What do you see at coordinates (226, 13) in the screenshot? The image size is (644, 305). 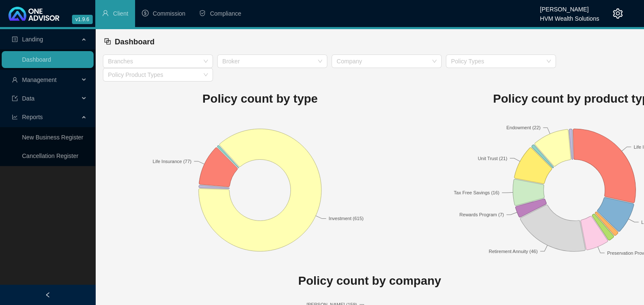 I see `span: Compliance` at bounding box center [226, 13].